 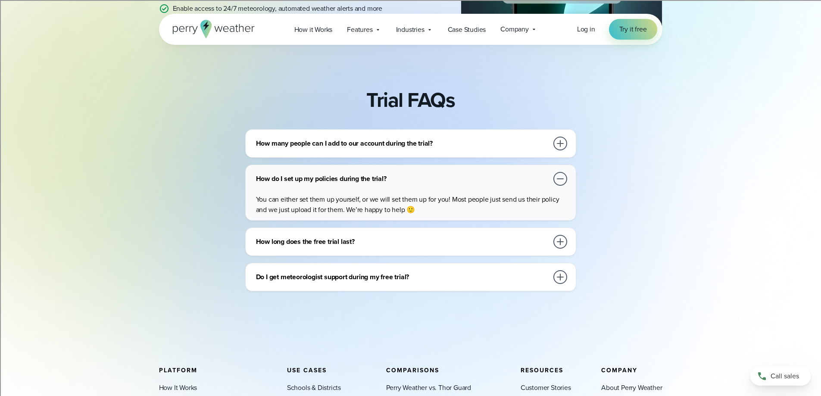 What do you see at coordinates (410, 7) in the screenshot?
I see `div: Sort A > Z` at bounding box center [410, 7].